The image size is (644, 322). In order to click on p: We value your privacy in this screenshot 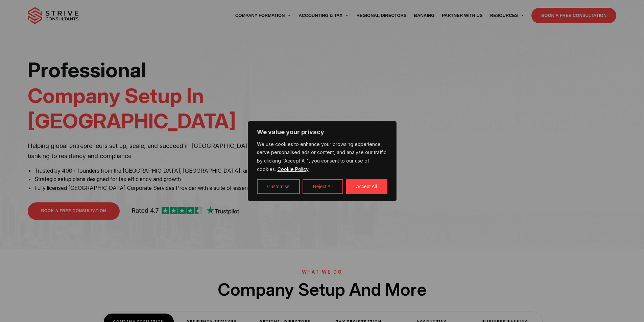, I will do `click(322, 132)`.